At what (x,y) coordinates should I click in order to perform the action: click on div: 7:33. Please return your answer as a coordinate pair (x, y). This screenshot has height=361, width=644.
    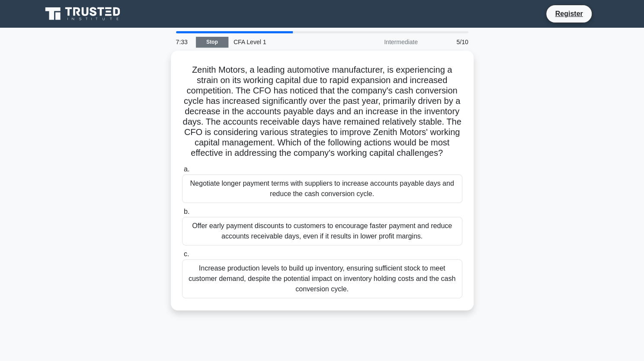
    Looking at the image, I should click on (184, 42).